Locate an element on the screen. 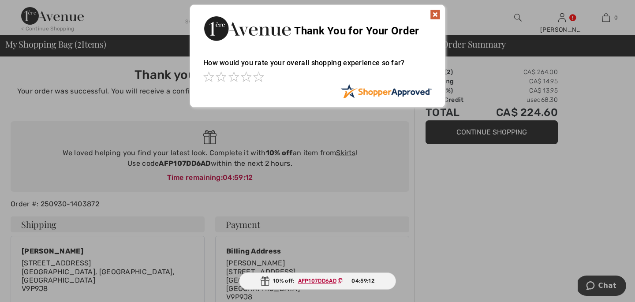 The width and height of the screenshot is (635, 302). div: 10% off: is located at coordinates (317, 281).